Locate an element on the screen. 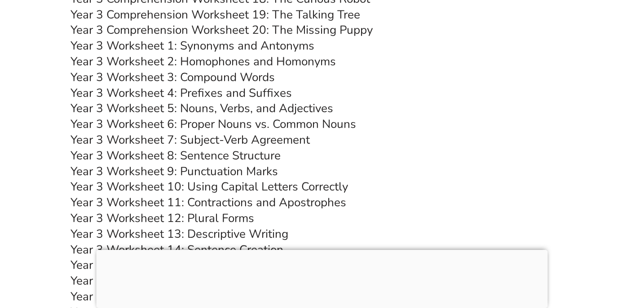  a: Year 3 Worksheet 3: Compound Words is located at coordinates (173, 77).